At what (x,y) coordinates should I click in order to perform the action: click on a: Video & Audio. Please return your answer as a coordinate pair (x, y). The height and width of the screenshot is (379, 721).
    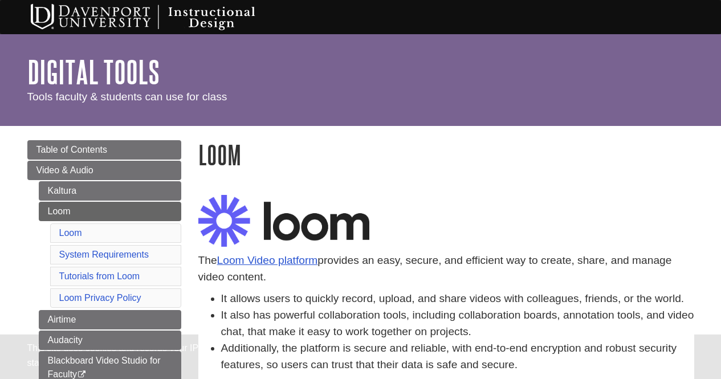
    Looking at the image, I should click on (104, 171).